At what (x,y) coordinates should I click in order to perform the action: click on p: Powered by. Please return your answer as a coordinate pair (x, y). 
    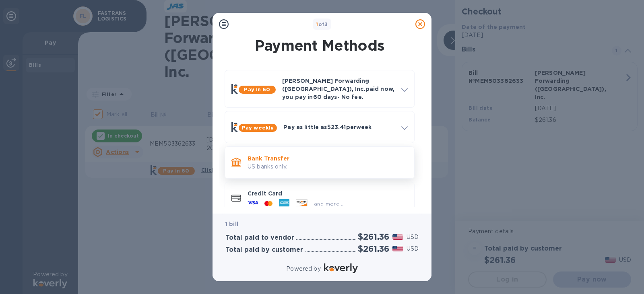
    Looking at the image, I should click on (303, 269).